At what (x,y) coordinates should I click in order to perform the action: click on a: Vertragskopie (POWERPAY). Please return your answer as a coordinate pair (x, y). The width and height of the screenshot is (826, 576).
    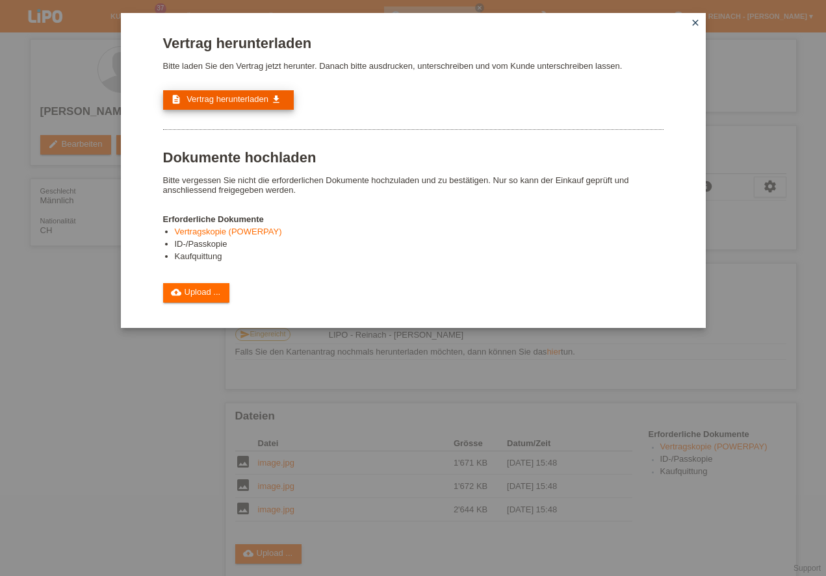
    Looking at the image, I should click on (228, 231).